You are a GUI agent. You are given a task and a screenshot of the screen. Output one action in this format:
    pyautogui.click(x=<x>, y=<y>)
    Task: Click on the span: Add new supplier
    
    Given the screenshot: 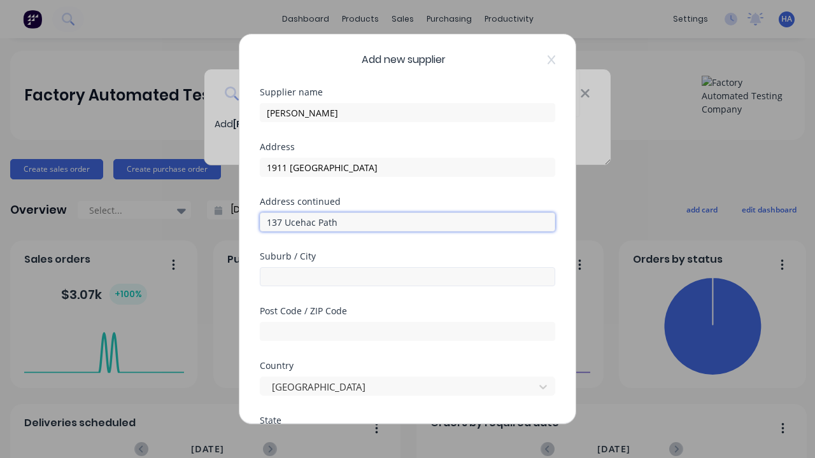 What is the action you would take?
    pyautogui.click(x=404, y=60)
    